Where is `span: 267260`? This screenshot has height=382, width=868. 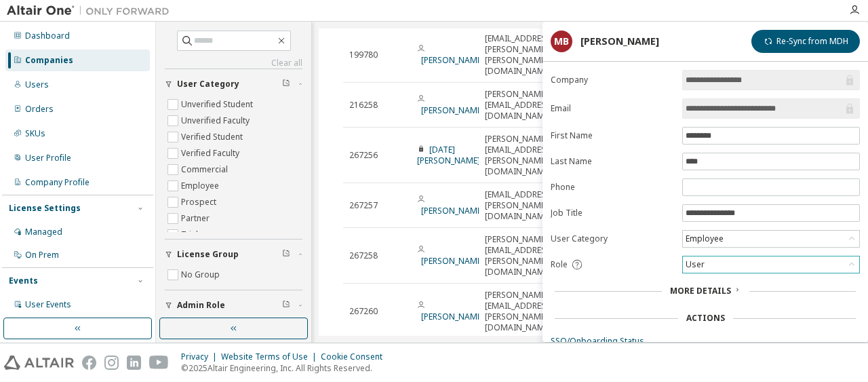 span: 267260 is located at coordinates (364, 311).